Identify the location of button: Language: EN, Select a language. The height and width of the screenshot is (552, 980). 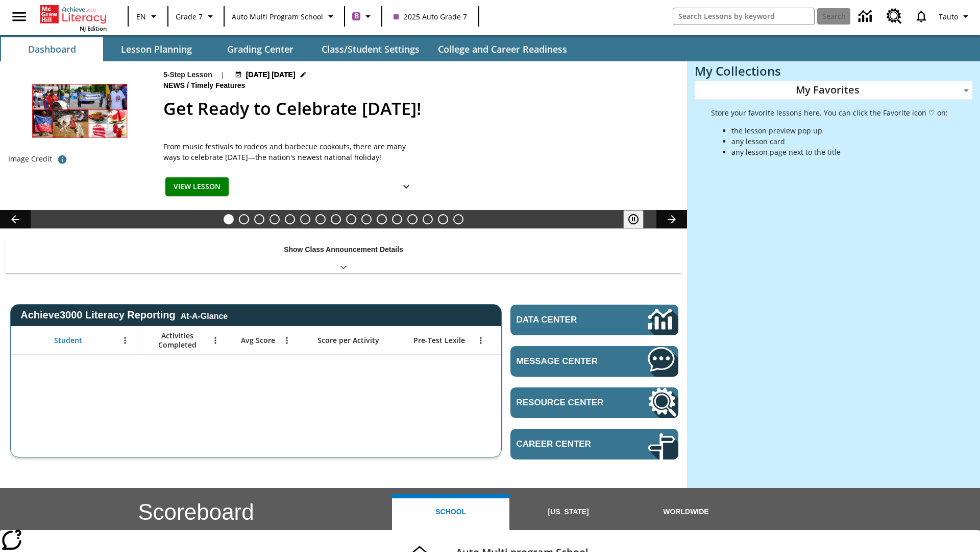
(148, 17).